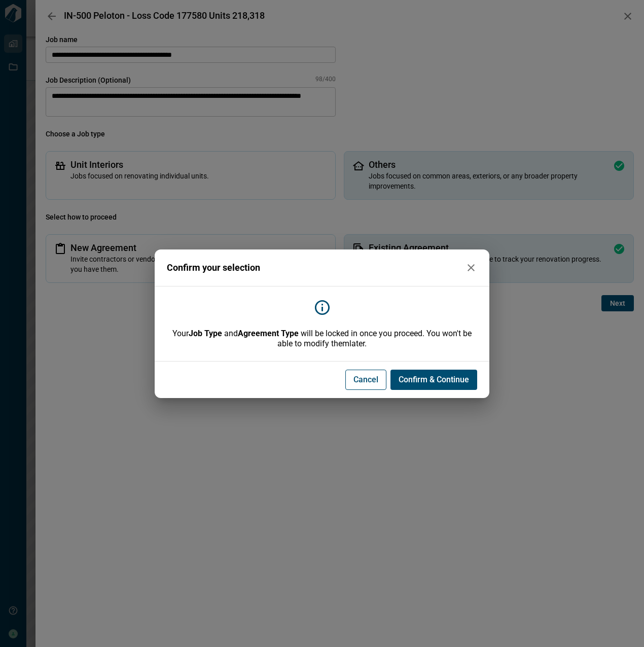  I want to click on span: Cancel, so click(365, 380).